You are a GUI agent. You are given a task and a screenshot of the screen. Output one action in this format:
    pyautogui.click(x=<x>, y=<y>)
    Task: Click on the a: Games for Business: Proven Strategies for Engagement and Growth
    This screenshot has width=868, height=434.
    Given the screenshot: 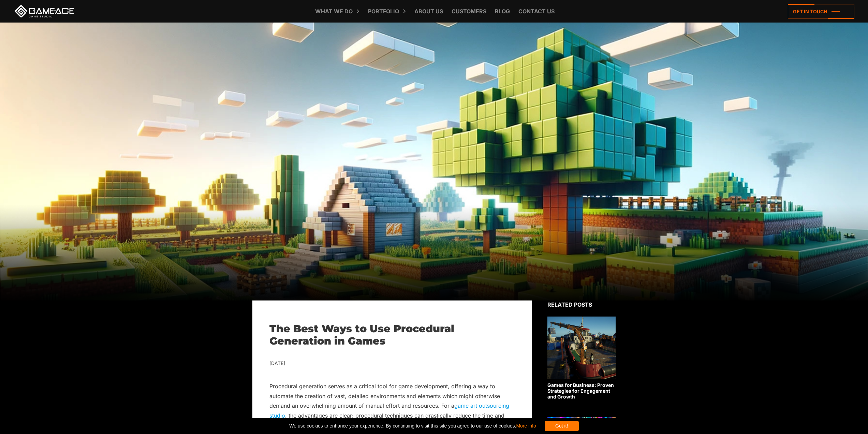 What is the action you would take?
    pyautogui.click(x=581, y=358)
    